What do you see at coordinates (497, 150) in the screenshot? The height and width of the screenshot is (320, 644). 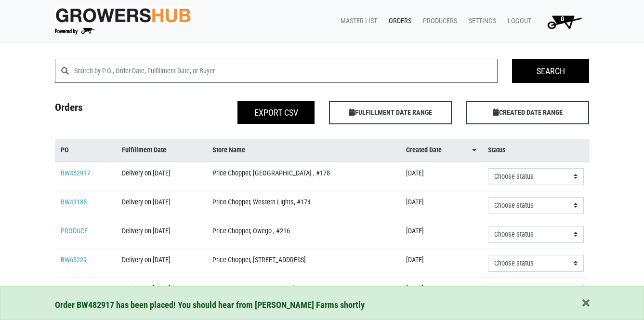 I see `span: Status` at bounding box center [497, 150].